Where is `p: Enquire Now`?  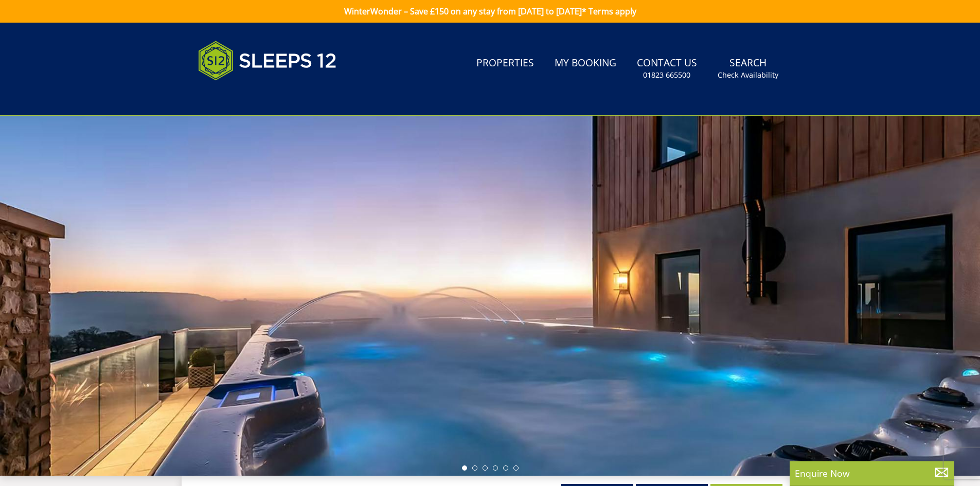
p: Enquire Now is located at coordinates (871, 473).